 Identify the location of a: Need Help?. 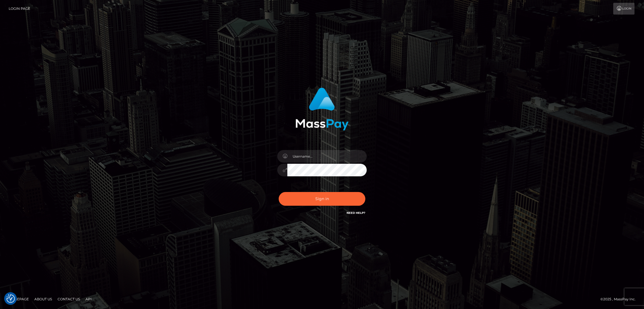
(356, 213).